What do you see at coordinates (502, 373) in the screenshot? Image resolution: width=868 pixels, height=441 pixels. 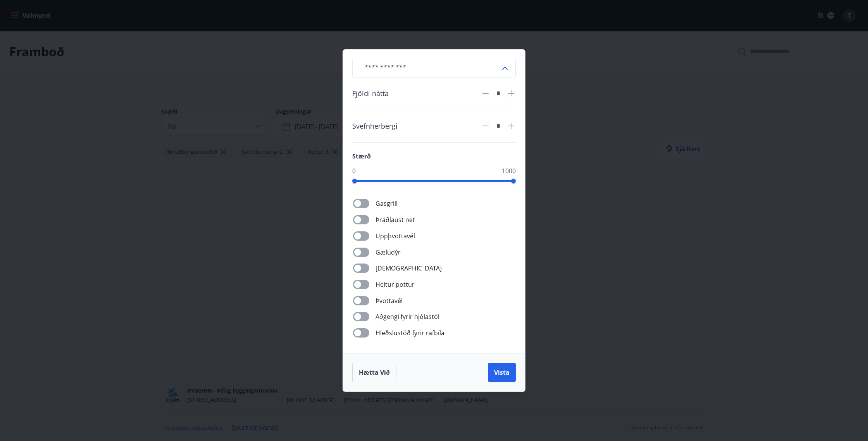 I see `button: Vista` at bounding box center [502, 373].